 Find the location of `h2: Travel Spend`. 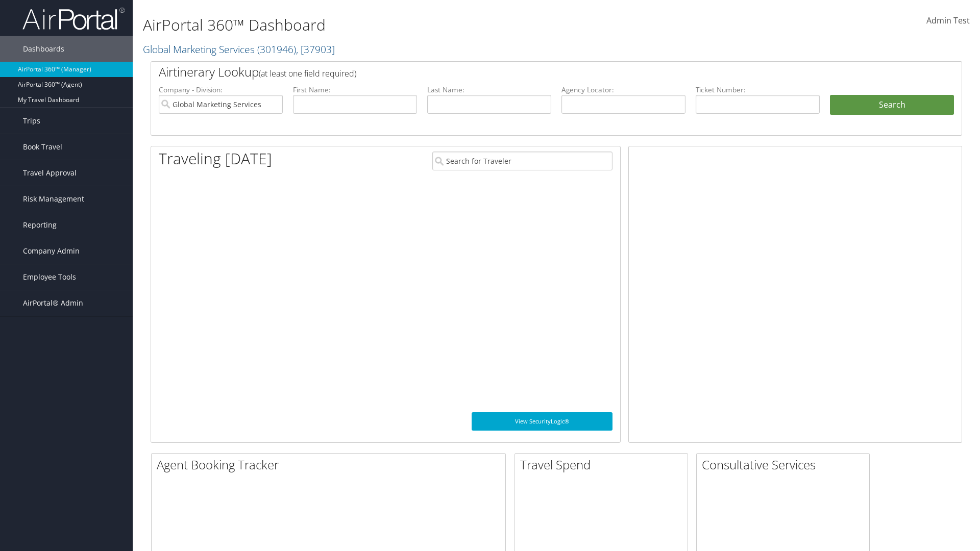

h2: Travel Spend is located at coordinates (604, 465).